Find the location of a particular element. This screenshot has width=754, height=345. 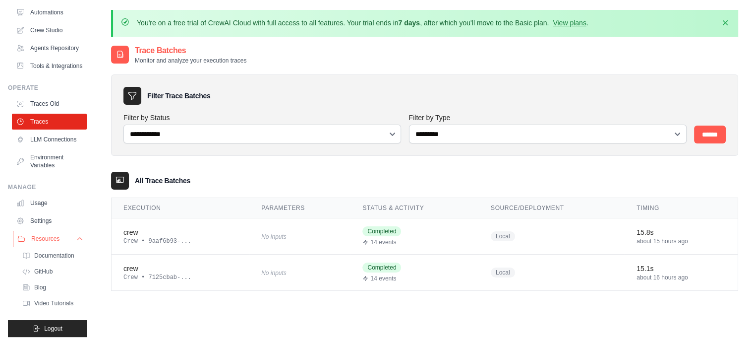

a: Video Tutorials is located at coordinates (52, 303).